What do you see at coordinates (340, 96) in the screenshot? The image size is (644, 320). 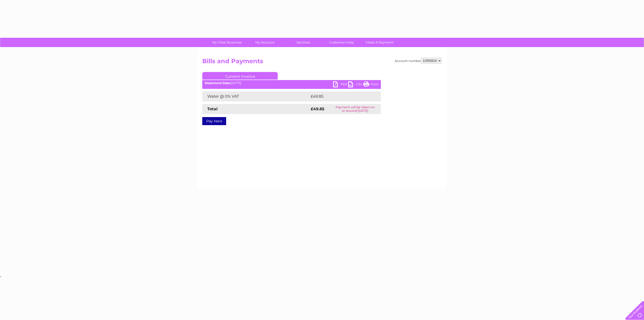 I see `td: £49.85` at bounding box center [340, 96].